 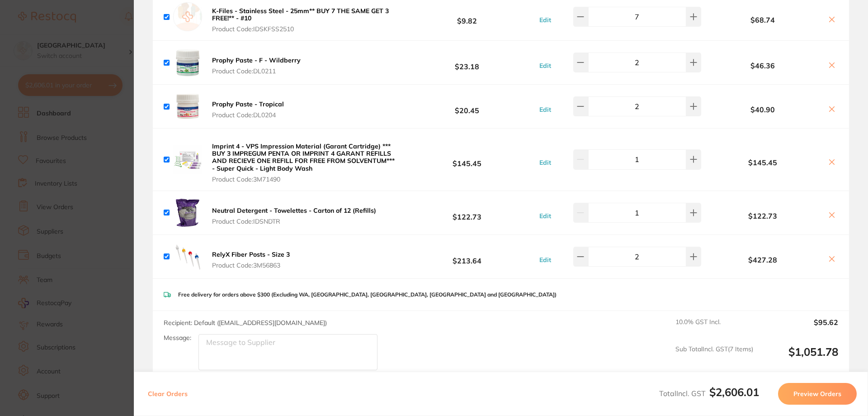 What do you see at coordinates (467, 256) in the screenshot?
I see `b: $213.64` at bounding box center [467, 256].